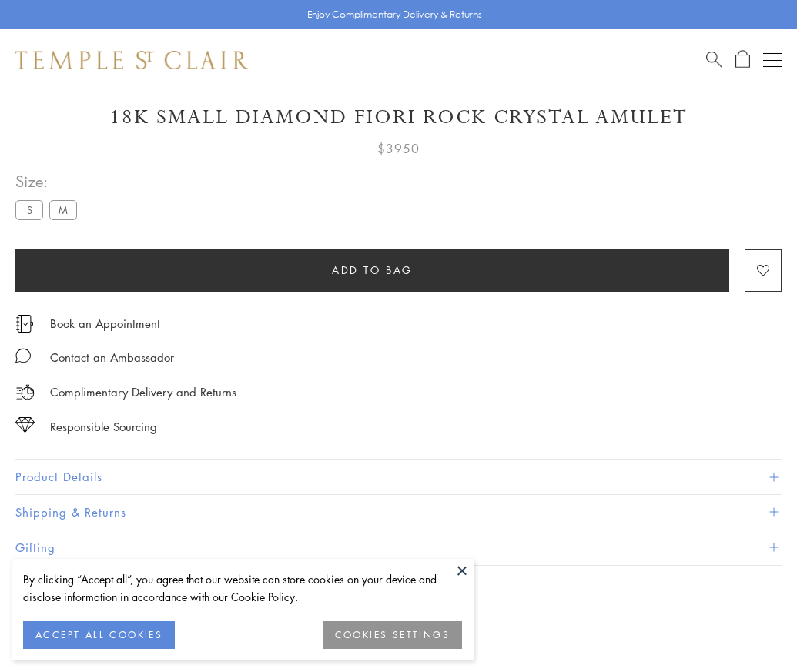  I want to click on label: S, so click(29, 209).